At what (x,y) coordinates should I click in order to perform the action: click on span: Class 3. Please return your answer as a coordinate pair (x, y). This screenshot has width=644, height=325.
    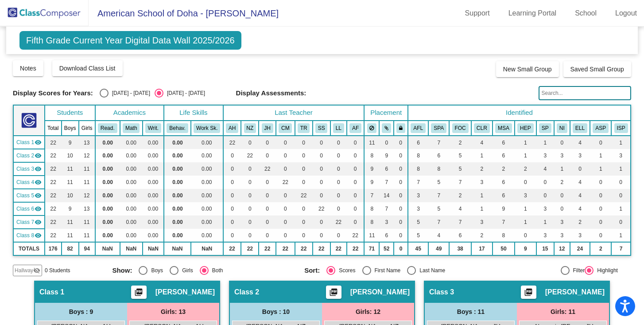
    Looking at the image, I should click on (25, 169).